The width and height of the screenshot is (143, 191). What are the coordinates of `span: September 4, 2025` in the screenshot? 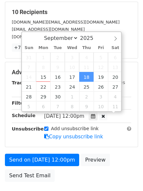 It's located at (86, 57).